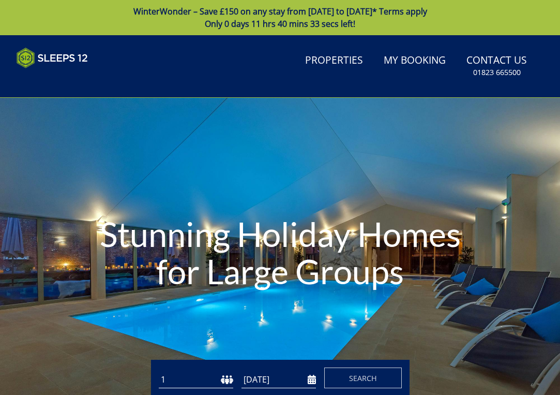 Image resolution: width=560 pixels, height=395 pixels. What do you see at coordinates (497, 72) in the screenshot?
I see `small: 01823 665500` at bounding box center [497, 72].